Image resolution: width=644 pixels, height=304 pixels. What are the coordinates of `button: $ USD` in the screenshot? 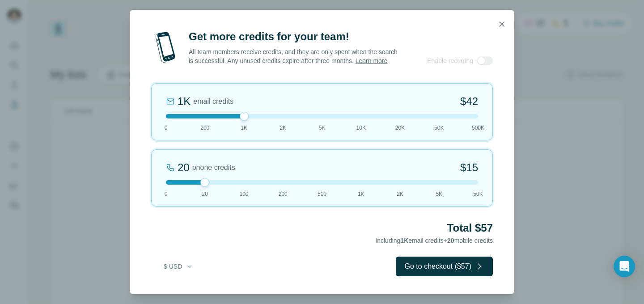 It's located at (178, 266).